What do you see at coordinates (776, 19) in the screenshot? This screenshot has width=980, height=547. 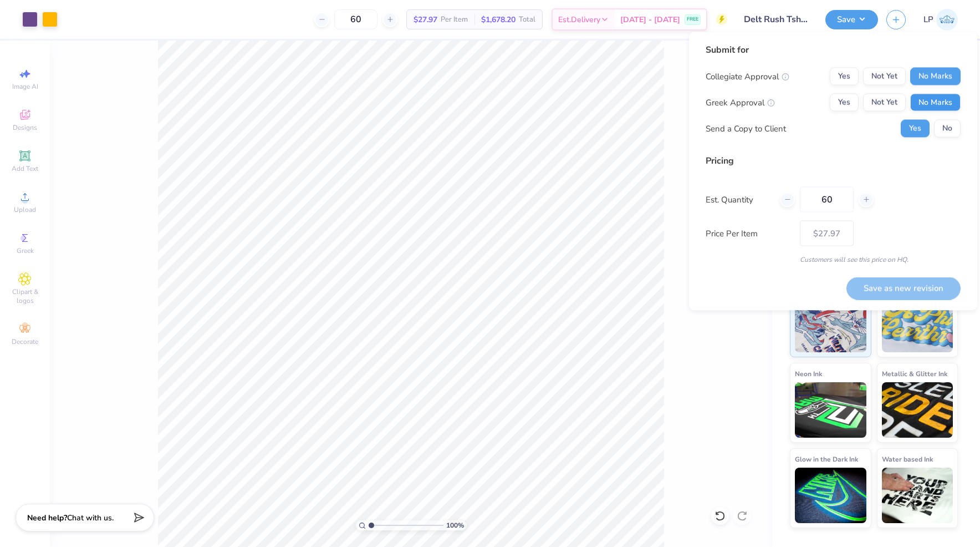 I see `input: Untitled Design` at bounding box center [776, 19].